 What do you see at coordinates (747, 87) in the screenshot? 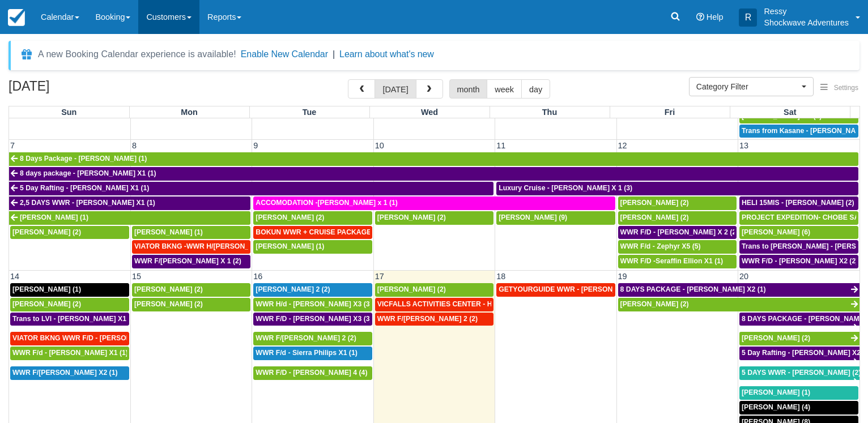
I see `span: Category Filter` at bounding box center [747, 87].